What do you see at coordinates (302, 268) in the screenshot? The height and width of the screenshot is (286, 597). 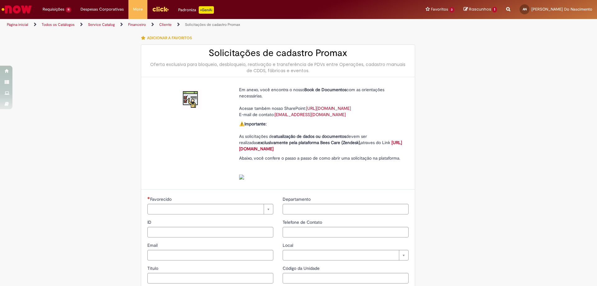 I see `span: Código da Unidade` at bounding box center [302, 268].